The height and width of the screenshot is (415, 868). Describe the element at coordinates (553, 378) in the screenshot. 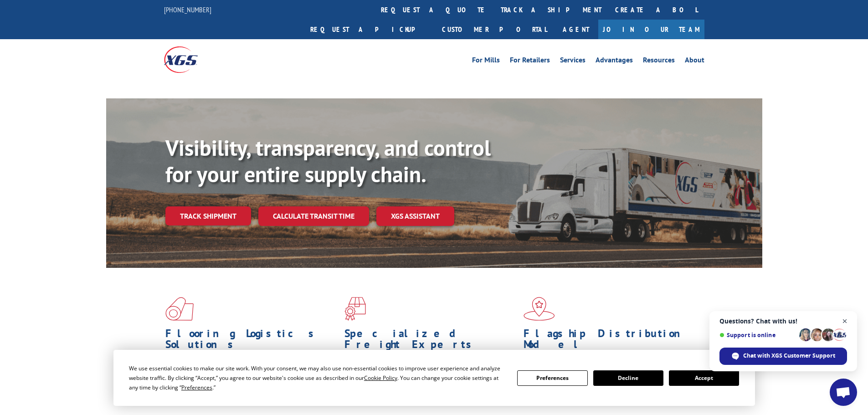

I see `button: Preferences` at that location.